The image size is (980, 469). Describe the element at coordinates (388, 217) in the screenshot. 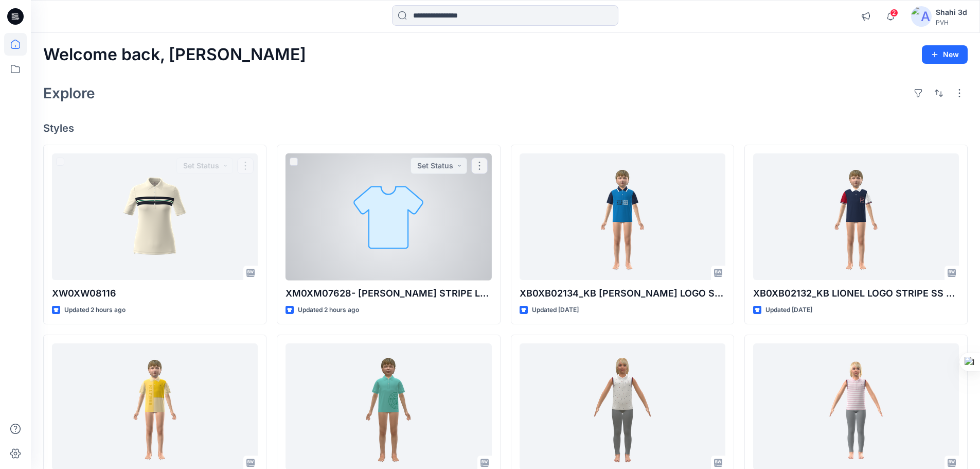

I see `a: XM0XM07628- M LEWIS STRIPE LS RUGBY POLO` at that location.